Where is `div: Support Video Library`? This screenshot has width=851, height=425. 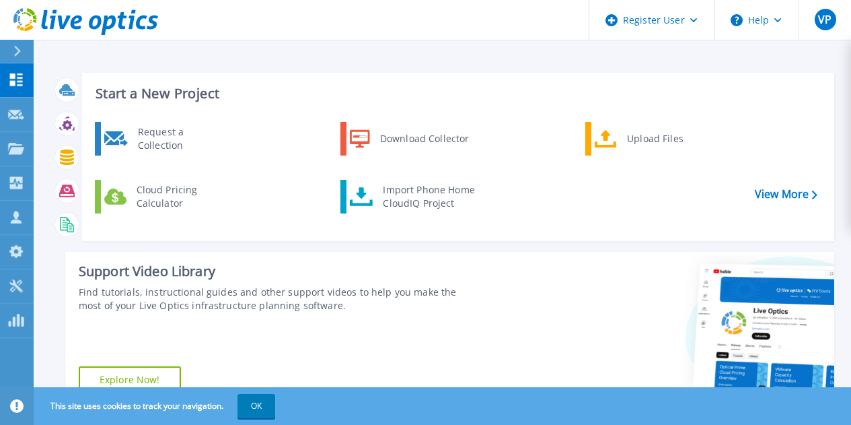 div: Support Video Library is located at coordinates (279, 271).